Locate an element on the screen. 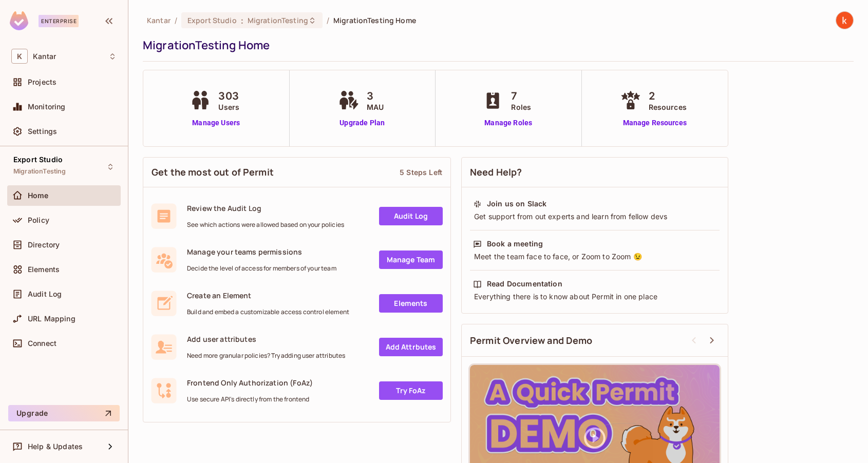 The image size is (868, 463). span: 7 is located at coordinates (521, 96).